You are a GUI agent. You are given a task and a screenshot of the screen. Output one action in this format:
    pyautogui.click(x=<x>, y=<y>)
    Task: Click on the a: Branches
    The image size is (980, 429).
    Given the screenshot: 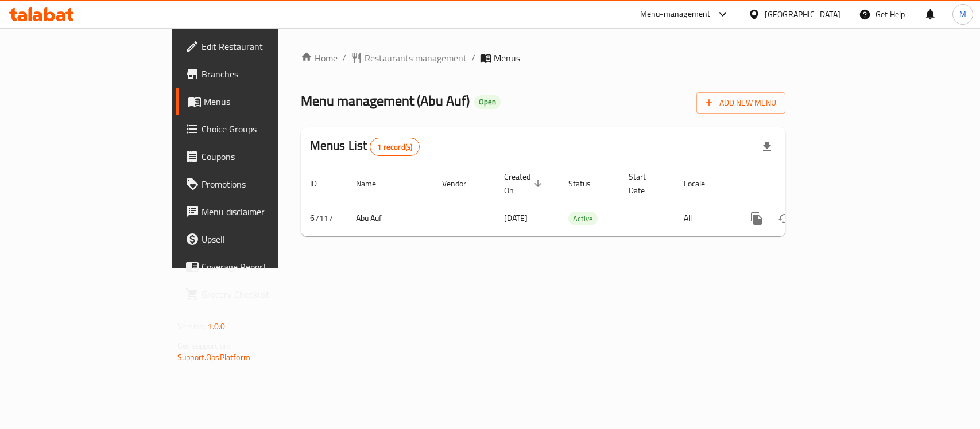 What is the action you would take?
    pyautogui.click(x=255, y=74)
    